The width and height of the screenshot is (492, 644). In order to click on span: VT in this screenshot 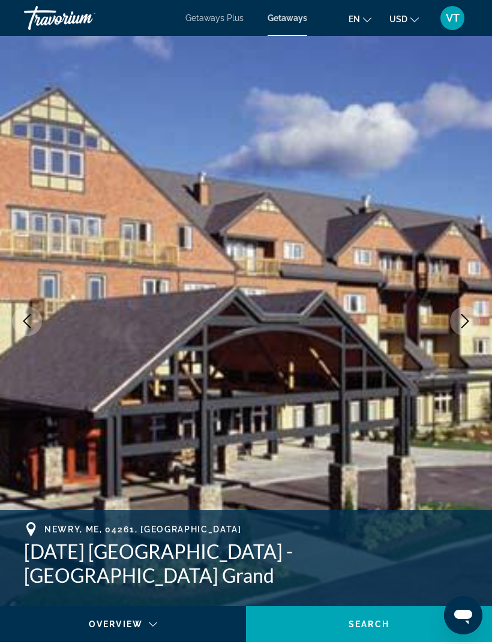, I will do `click(452, 18)`.